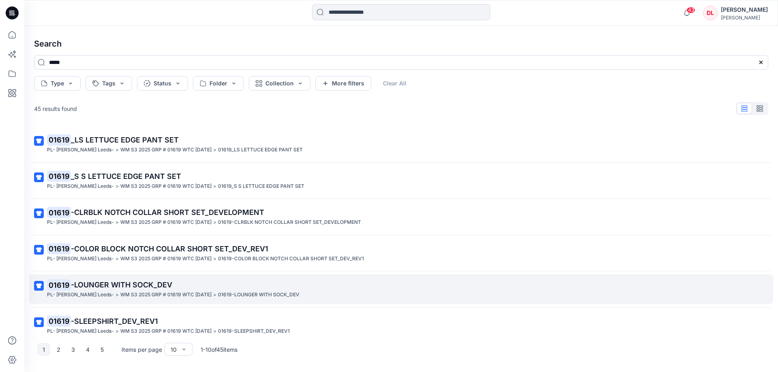 Image resolution: width=778 pixels, height=372 pixels. I want to click on button: 5, so click(102, 350).